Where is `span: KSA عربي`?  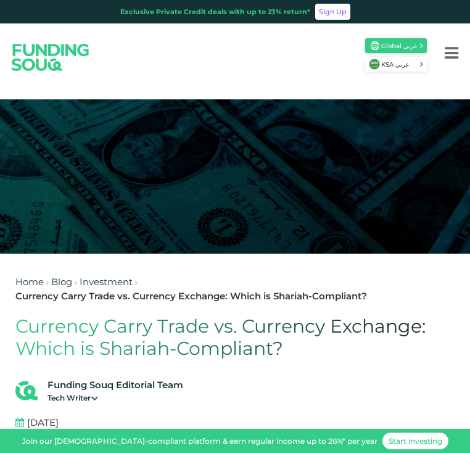
span: KSA عربي is located at coordinates (400, 64).